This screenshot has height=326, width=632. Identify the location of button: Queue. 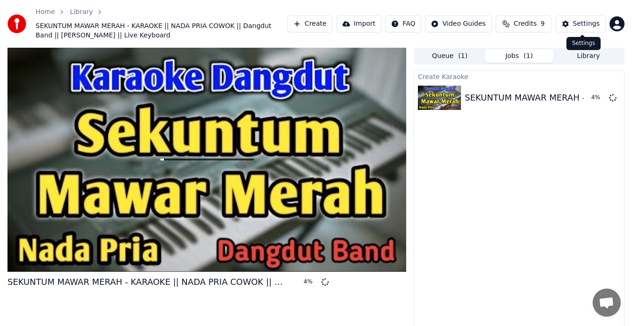
(450, 56).